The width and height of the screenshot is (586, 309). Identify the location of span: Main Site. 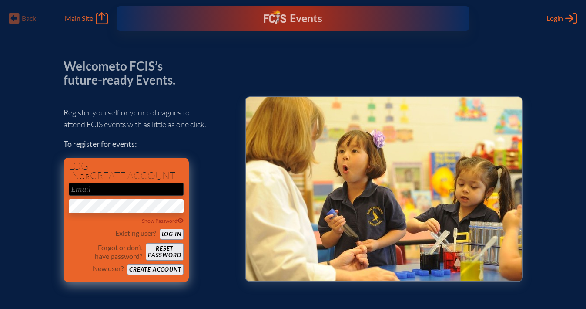
(79, 18).